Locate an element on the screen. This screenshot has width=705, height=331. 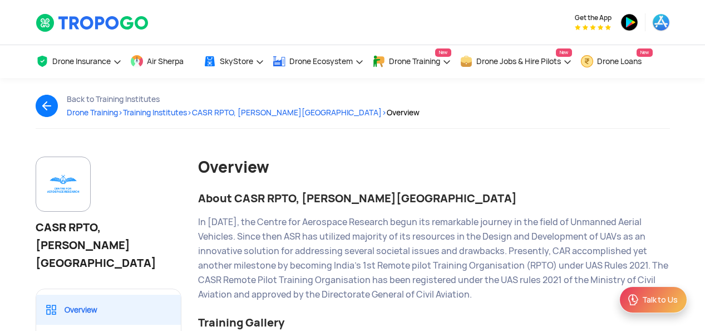
span: Drone Ecosystem is located at coordinates (321, 61).